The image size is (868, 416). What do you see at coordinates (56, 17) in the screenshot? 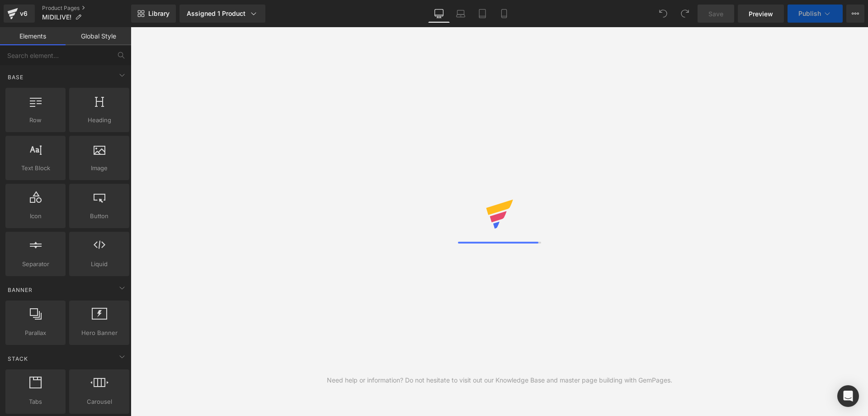
I see `span: MIDILIVE!` at bounding box center [56, 17].